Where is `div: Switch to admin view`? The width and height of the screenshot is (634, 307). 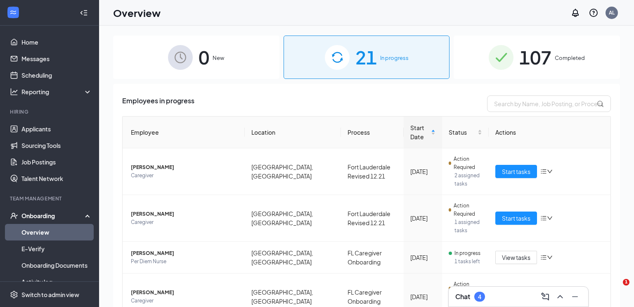
div: Switch to admin view is located at coordinates (50, 294).